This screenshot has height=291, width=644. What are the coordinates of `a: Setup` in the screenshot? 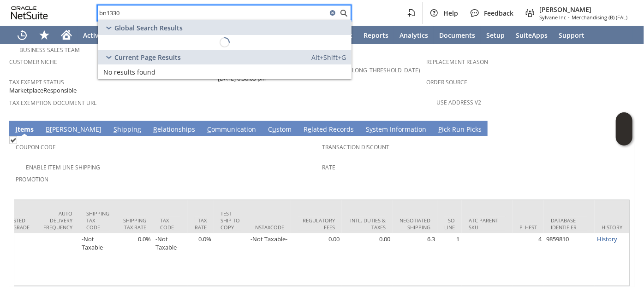 It's located at (495, 35).